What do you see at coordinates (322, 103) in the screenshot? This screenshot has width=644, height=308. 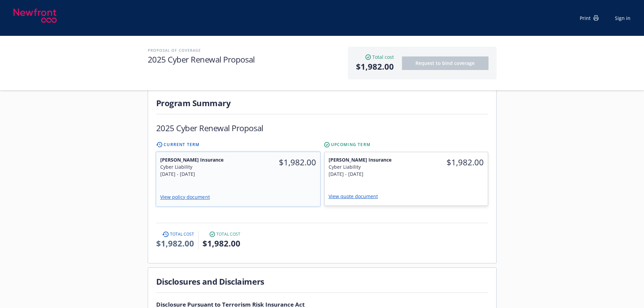 I see `h1: Program Summary` at bounding box center [322, 103].